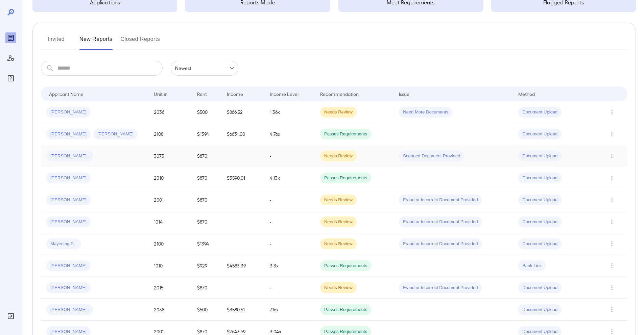  Describe the element at coordinates (160, 94) in the screenshot. I see `div: Unit #` at that location.